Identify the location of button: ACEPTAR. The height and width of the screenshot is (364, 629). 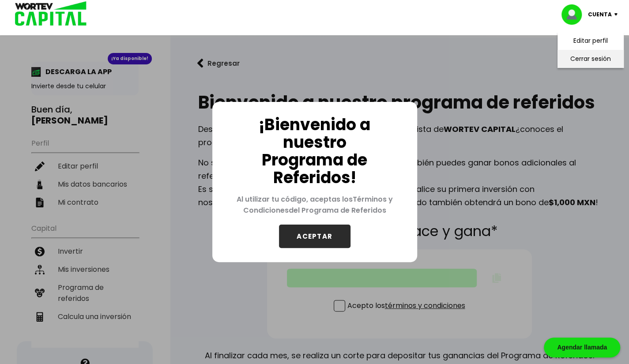
(315, 236).